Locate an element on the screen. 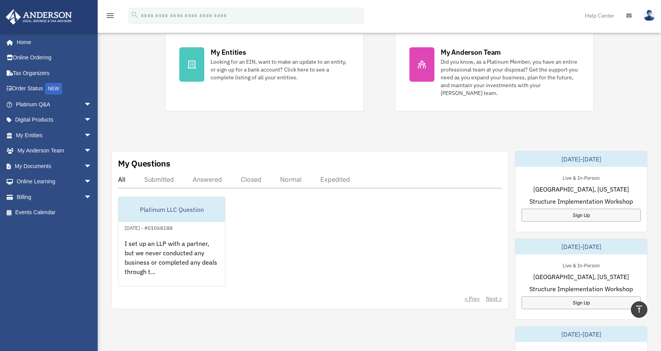 This screenshot has height=351, width=661. a: Billingarrow_drop_down is located at coordinates (54, 197).